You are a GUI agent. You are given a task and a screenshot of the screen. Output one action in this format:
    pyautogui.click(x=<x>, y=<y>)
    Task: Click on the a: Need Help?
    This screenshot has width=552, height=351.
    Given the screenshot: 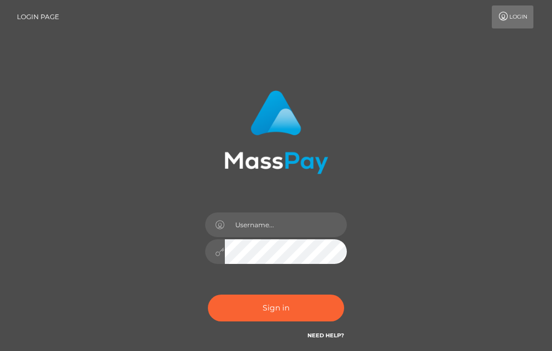 What is the action you would take?
    pyautogui.click(x=326, y=335)
    